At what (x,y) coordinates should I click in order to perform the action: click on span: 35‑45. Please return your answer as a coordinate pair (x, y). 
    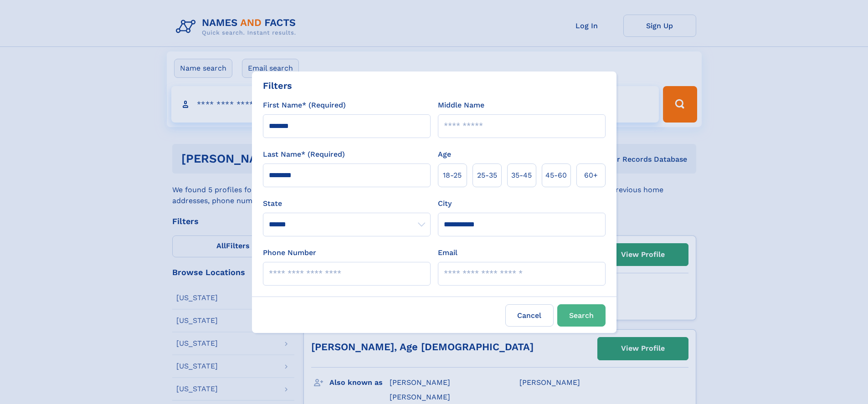
    Looking at the image, I should click on (521, 175).